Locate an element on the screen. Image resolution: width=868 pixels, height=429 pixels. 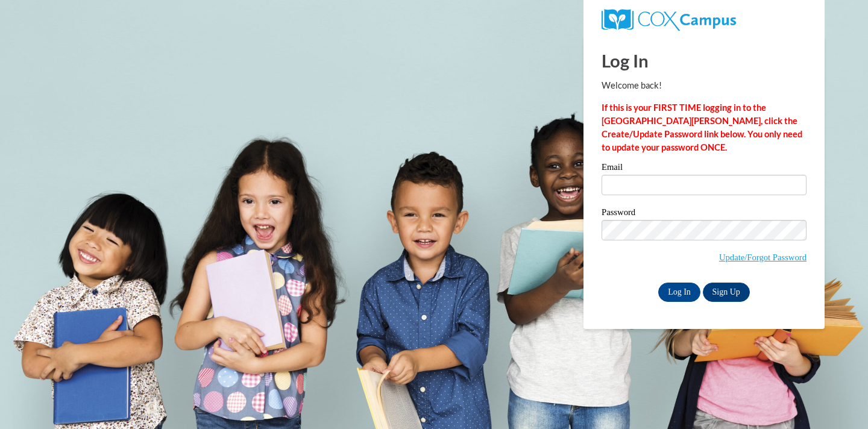
a: COX Campus is located at coordinates (669, 18).